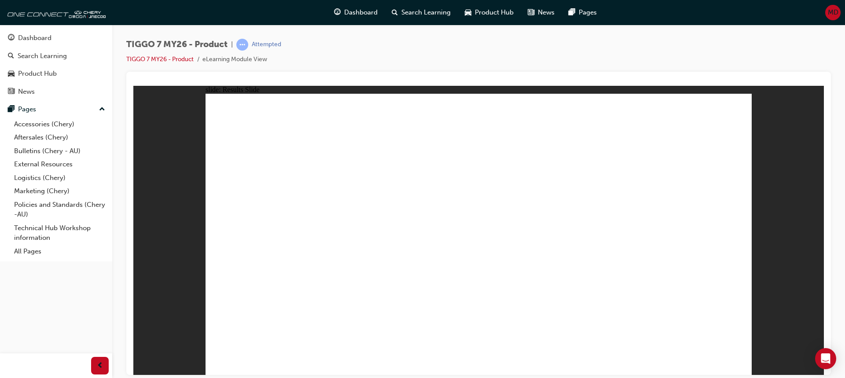 This screenshot has width=845, height=378. I want to click on a: search-iconSearch Learning, so click(421, 12).